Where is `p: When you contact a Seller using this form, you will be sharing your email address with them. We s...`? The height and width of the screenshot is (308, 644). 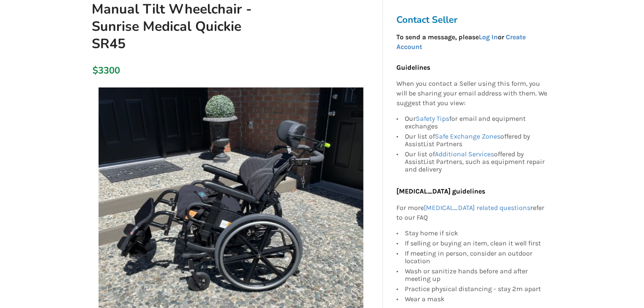
p: When you contact a Seller using this form, you will be sharing your email address with them. We s... is located at coordinates (472, 94).